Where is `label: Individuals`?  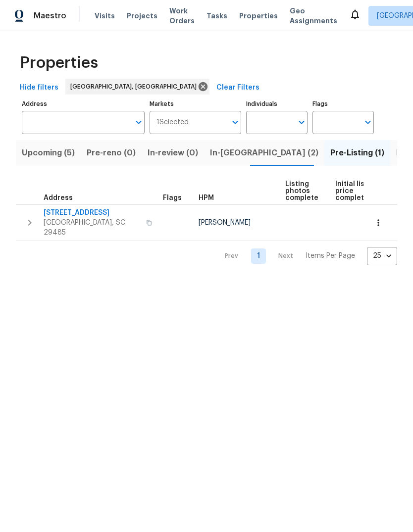 label: Individuals is located at coordinates (277, 104).